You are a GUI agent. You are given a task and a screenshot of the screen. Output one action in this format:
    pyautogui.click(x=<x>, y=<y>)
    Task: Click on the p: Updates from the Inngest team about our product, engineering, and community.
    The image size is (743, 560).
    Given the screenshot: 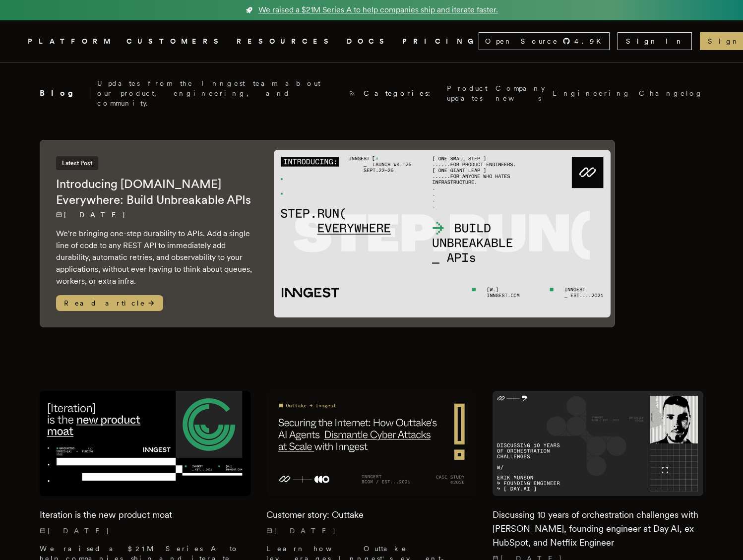 What is the action you would take?
    pyautogui.click(x=218, y=93)
    